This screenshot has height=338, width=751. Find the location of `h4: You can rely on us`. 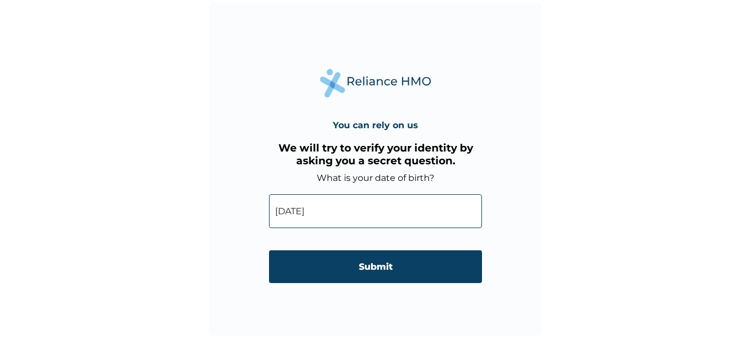

h4: You can rely on us is located at coordinates (375, 125).